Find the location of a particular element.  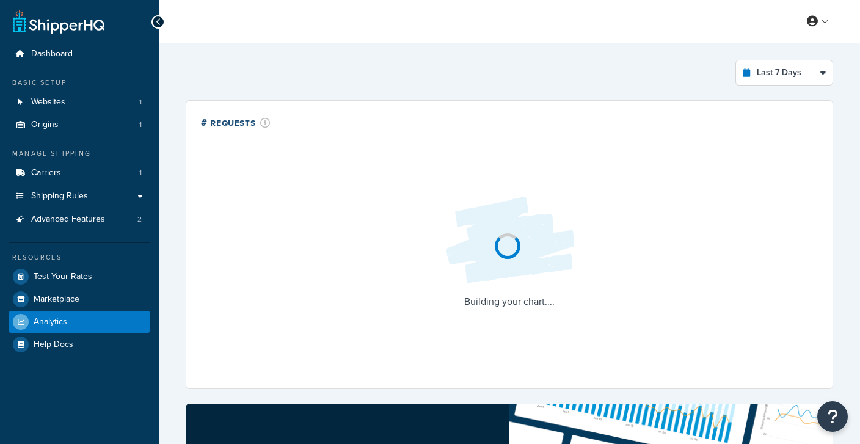

li: Carriers is located at coordinates (79, 173).